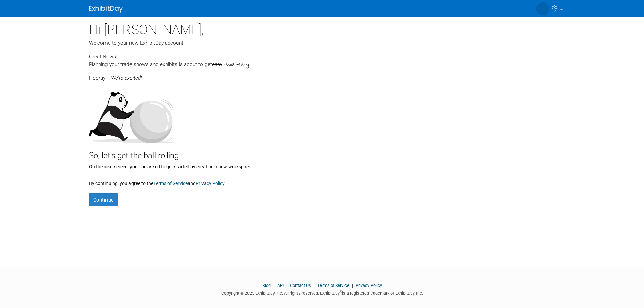 Image resolution: width=644 pixels, height=308 pixels. What do you see at coordinates (322, 65) in the screenshot?
I see `div: Planning your trade shows and exhibits is about to get .` at bounding box center [322, 65].